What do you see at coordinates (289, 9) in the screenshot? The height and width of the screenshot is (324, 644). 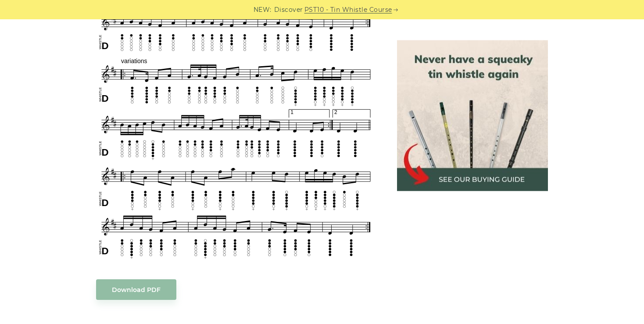 I see `span: Discover` at bounding box center [289, 9].